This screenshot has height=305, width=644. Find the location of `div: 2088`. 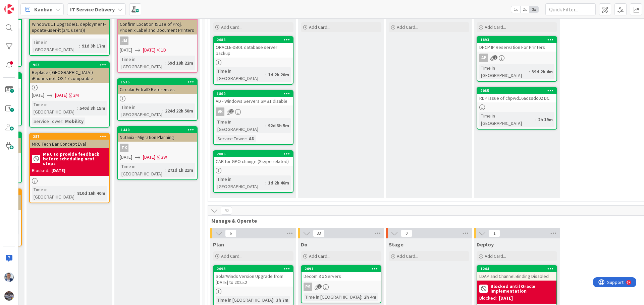

div: 2088 is located at coordinates (254, 39).